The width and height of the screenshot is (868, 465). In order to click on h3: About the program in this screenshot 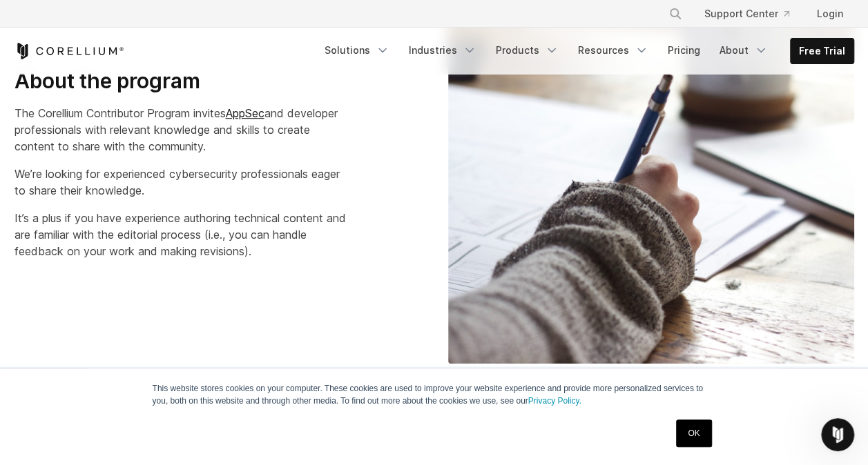, I will do `click(183, 82)`.